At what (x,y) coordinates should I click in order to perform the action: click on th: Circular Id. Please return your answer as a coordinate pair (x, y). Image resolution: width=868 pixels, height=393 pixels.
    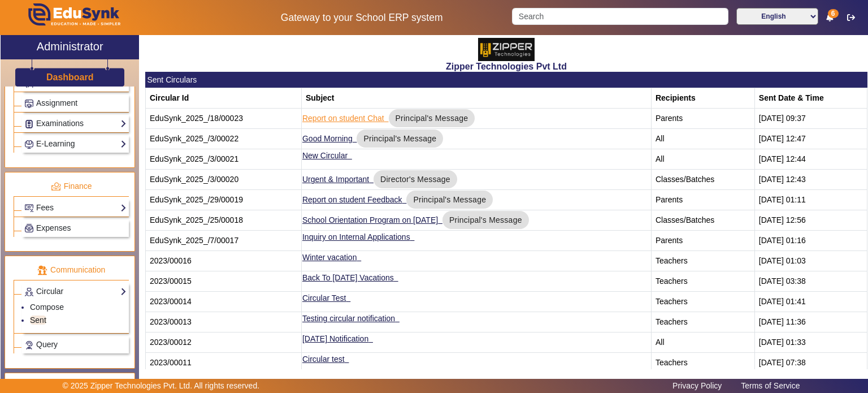
    Looking at the image, I should click on (224, 98).